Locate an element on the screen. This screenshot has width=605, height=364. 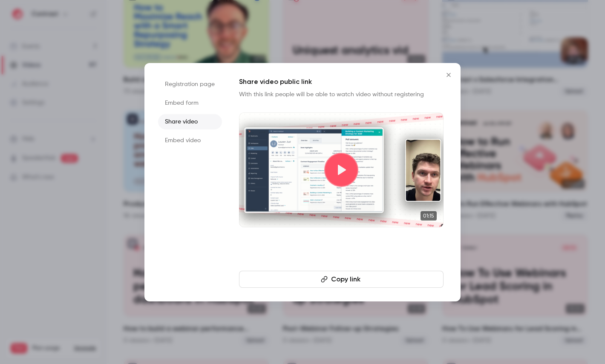
h1: Share video public link is located at coordinates (341, 82).